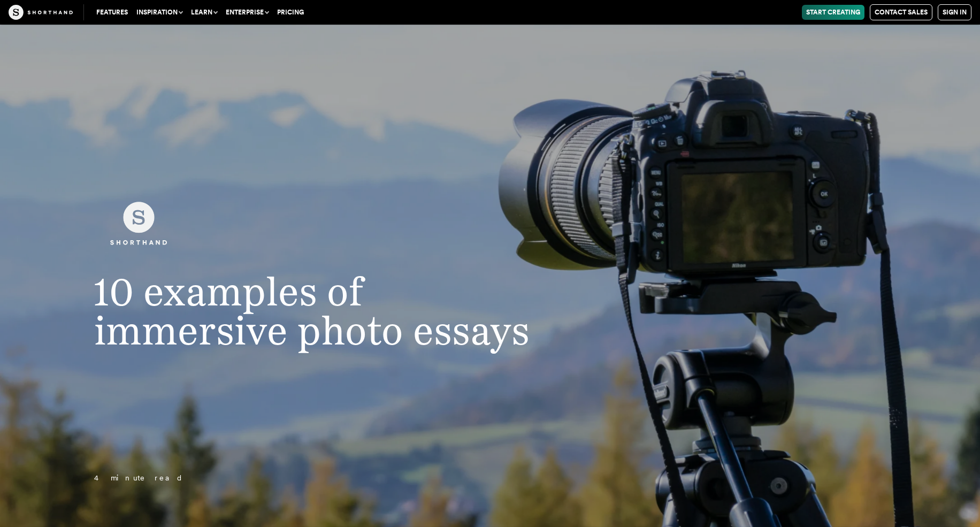  Describe the element at coordinates (247, 12) in the screenshot. I see `button: Enterprise` at that location.